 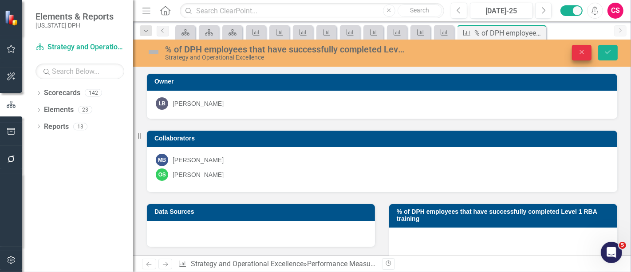 I want to click on button: CS, so click(x=616, y=11).